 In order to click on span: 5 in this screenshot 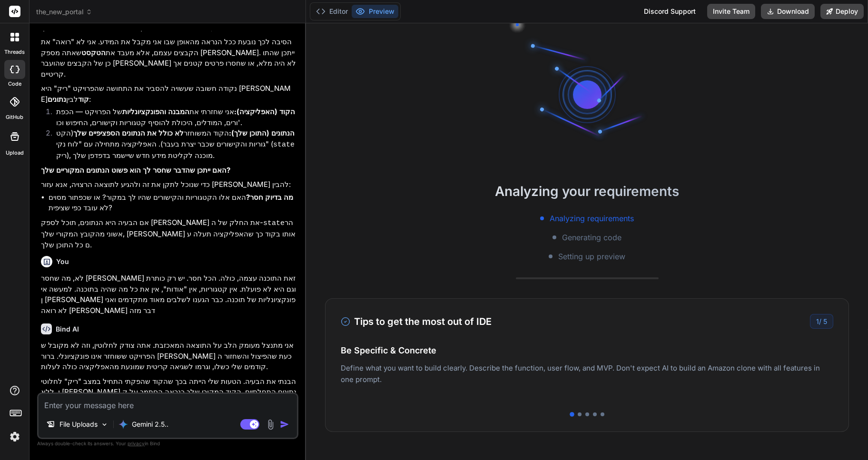, I will do `click(825, 321)`.